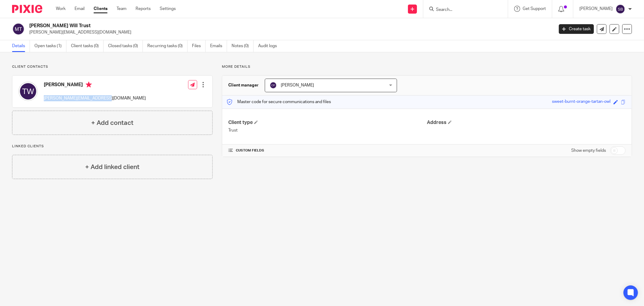 This screenshot has width=644, height=306. Describe the element at coordinates (125, 46) in the screenshot. I see `a: Closed tasks (0)` at that location.